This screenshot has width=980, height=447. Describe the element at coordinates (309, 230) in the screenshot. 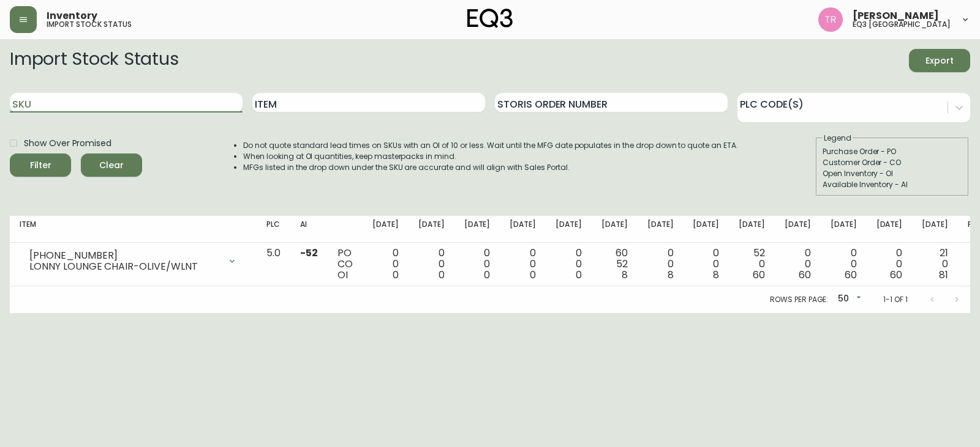

I see `th: AI` at that location.